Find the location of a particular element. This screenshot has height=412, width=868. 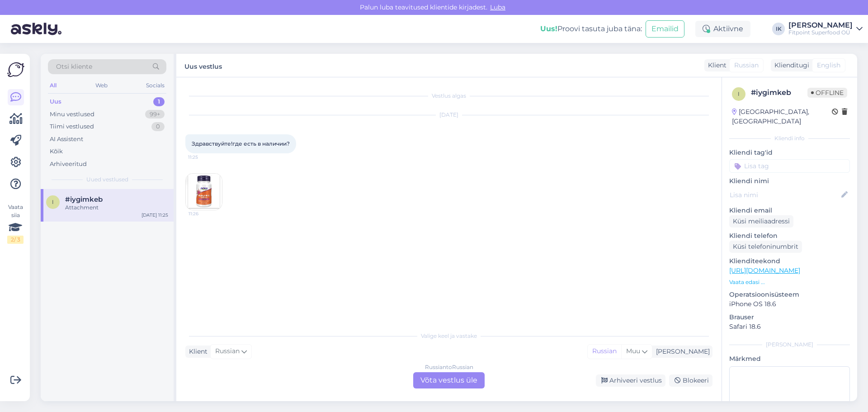

div: Kõik is located at coordinates (56, 151).